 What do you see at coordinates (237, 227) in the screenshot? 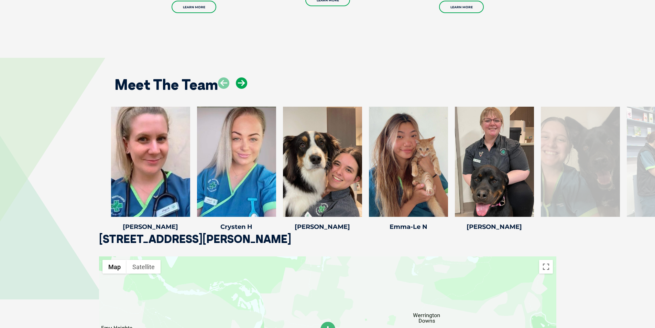
I see `h4: Crysten H` at bounding box center [237, 227].